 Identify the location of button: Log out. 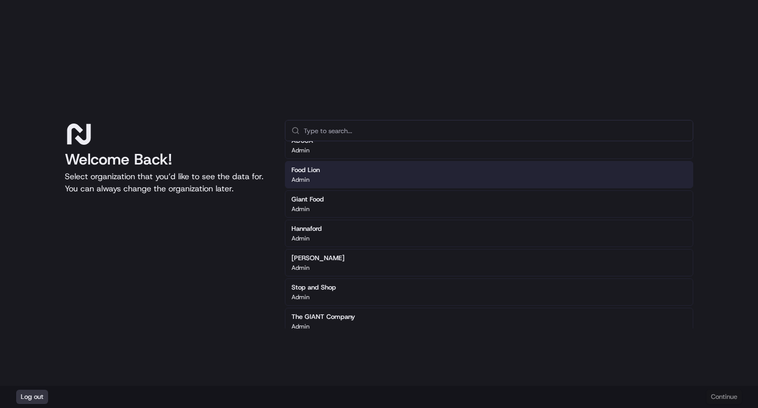
(32, 397).